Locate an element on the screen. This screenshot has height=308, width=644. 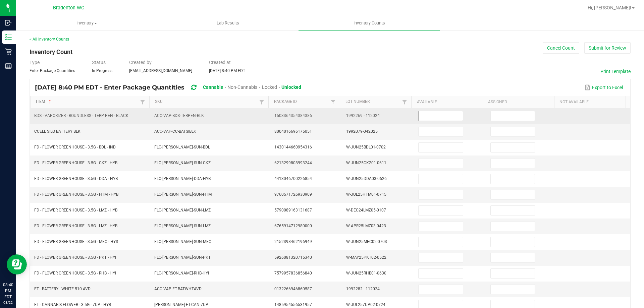
a: ItemSortable is located at coordinates (87, 102).